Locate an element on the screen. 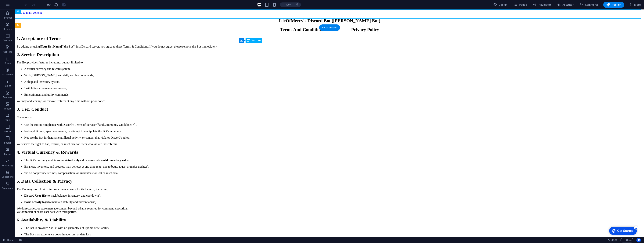 This screenshot has width=644, height=243. button: AI Writer is located at coordinates (565, 5).